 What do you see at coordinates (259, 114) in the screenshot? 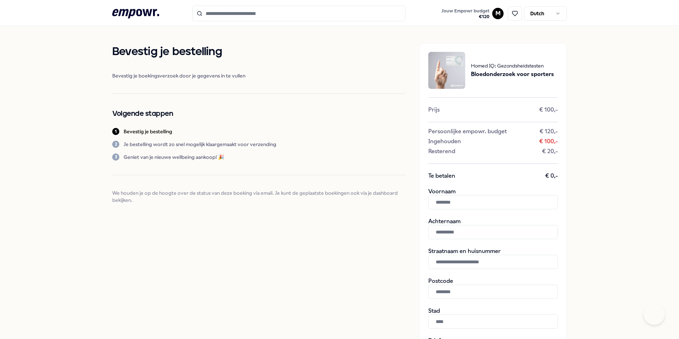
I see `h2: Volgende stappen` at bounding box center [259, 114].